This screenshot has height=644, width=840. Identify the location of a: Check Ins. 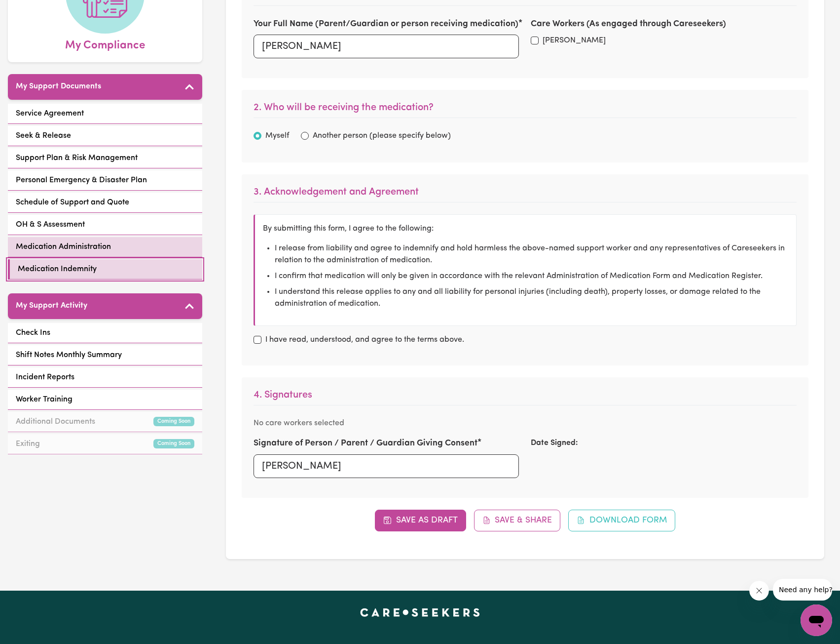
(105, 333).